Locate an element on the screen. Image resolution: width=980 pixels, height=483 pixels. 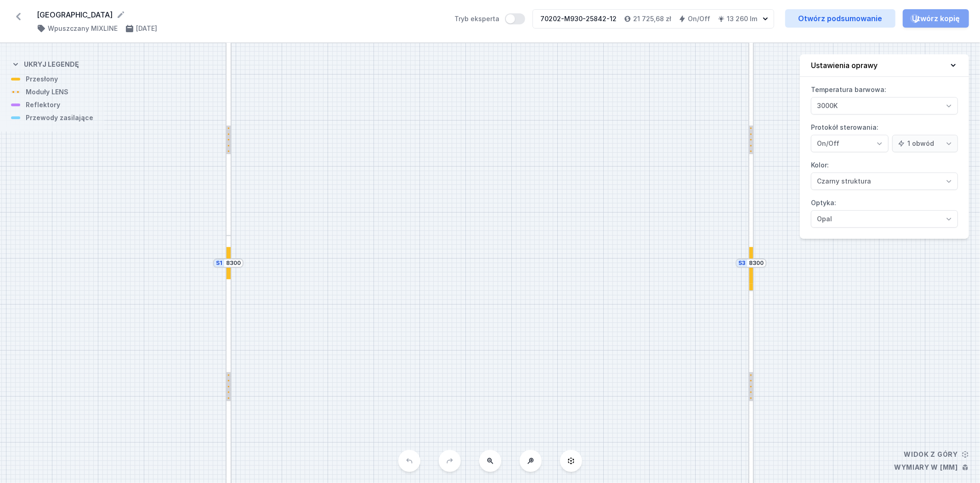
h4: Wpuszczany MIXLINE is located at coordinates (83, 28).